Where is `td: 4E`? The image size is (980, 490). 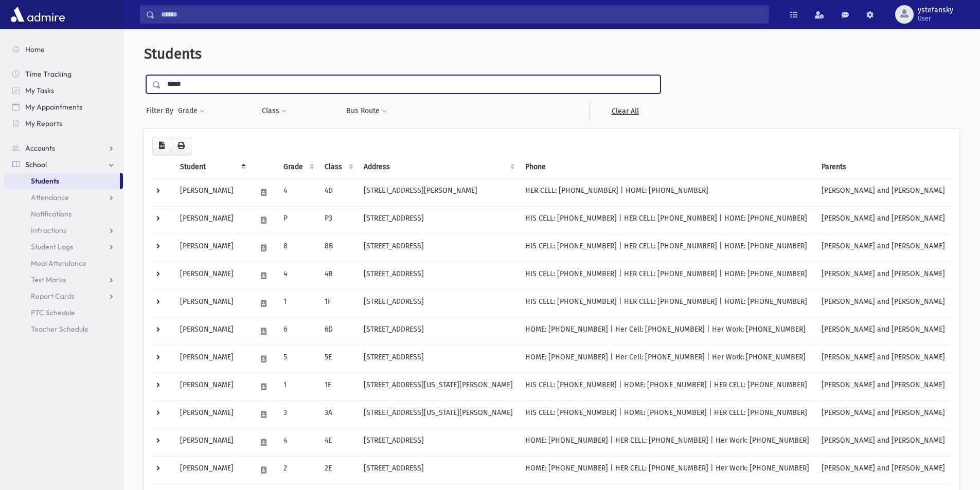 td: 4E is located at coordinates (338, 442).